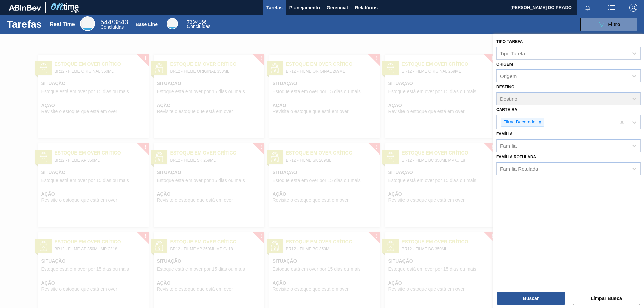  I want to click on label: Família, so click(505, 134).